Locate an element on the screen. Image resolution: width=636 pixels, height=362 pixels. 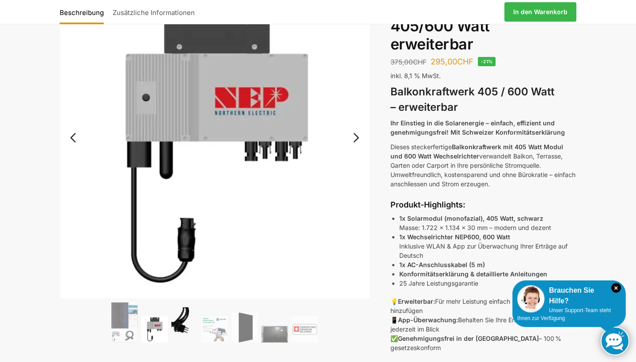
p: Masse: 1.722 x 1.134 x 30 mm – modern und dezent is located at coordinates (488, 223).